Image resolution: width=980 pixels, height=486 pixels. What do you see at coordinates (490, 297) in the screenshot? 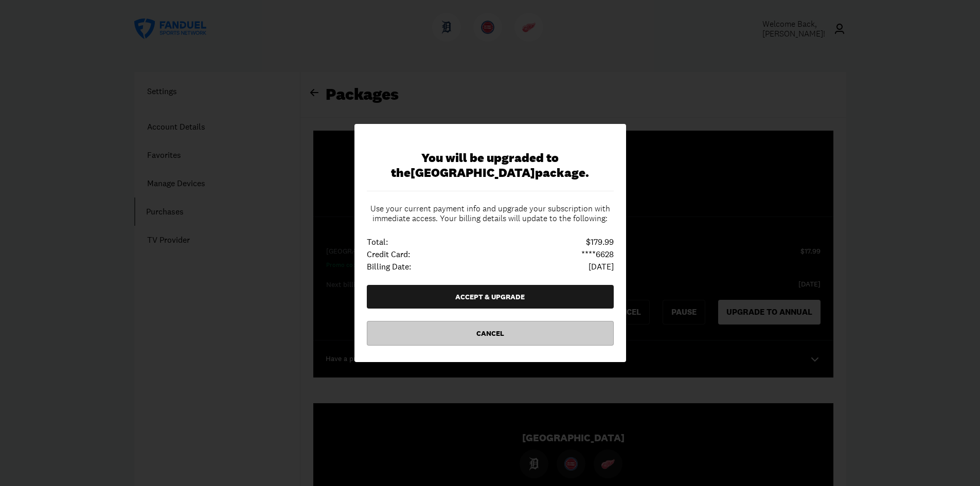
I see `button: Accept & Upgrade` at bounding box center [490, 297].